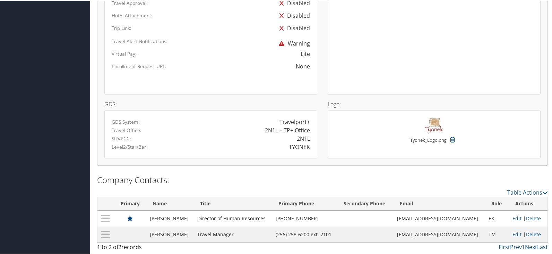  I want to click on label: Travel Office:, so click(127, 129).